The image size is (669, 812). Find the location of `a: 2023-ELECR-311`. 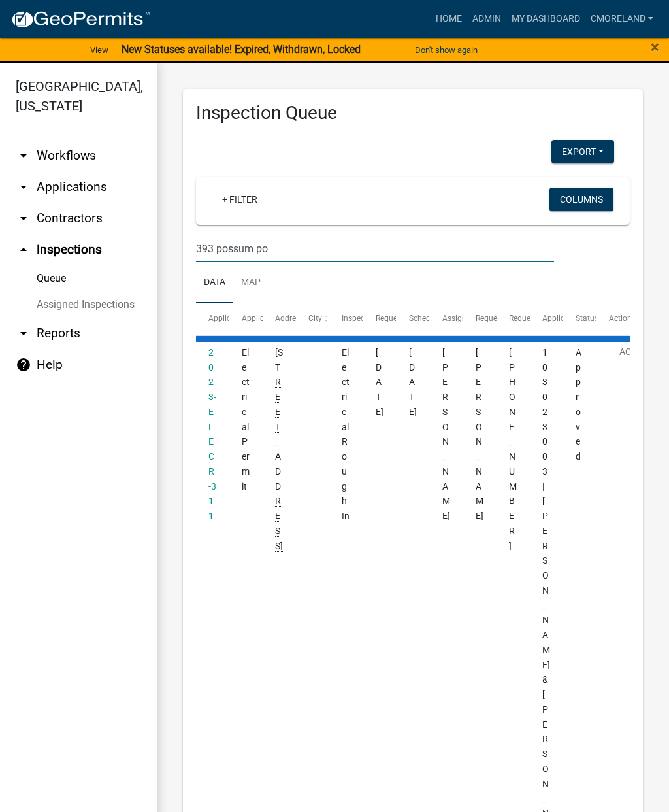

a: 2023-ELECR-311 is located at coordinates (212, 434).